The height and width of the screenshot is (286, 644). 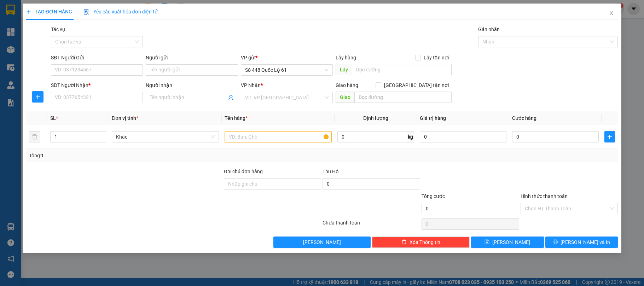 I want to click on span: Lấy tận nơi, so click(x=436, y=57).